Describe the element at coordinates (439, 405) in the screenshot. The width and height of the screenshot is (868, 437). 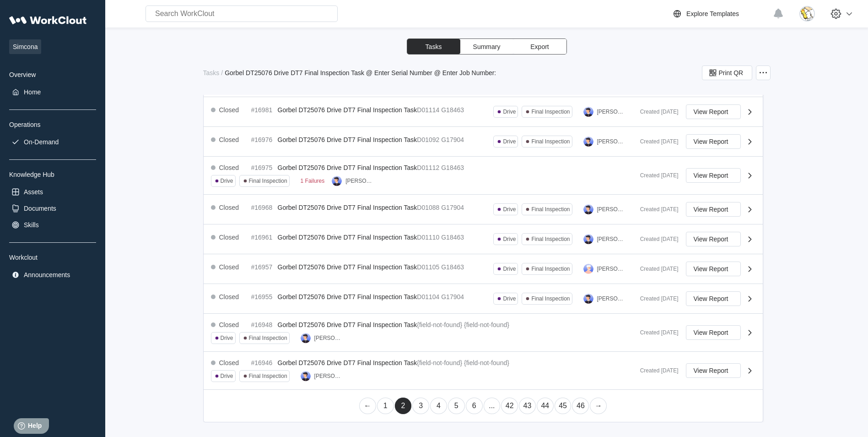
I see `a: Page 4` at that location.